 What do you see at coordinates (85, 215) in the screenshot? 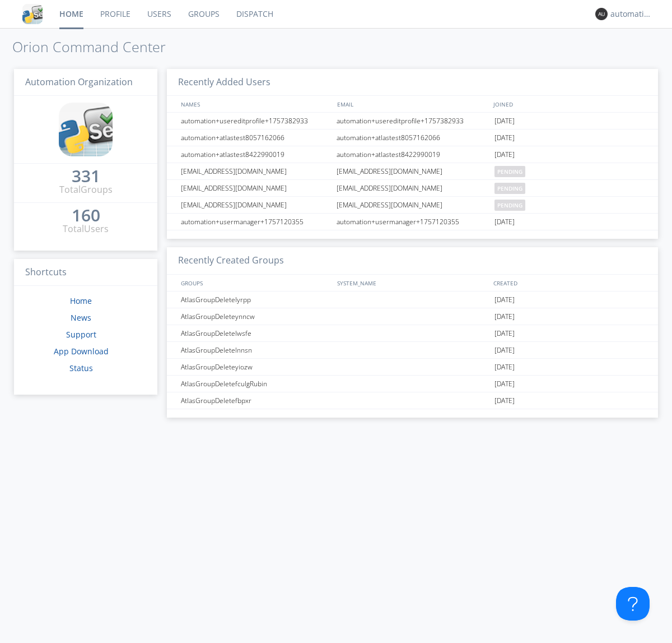
I see `div: 160` at bounding box center [85, 215].